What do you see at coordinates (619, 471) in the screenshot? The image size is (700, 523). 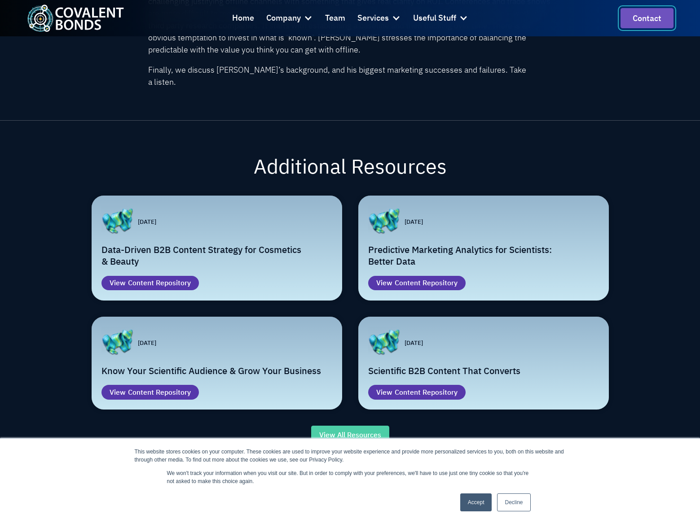 I see `div: Chat Widget` at bounding box center [619, 471].